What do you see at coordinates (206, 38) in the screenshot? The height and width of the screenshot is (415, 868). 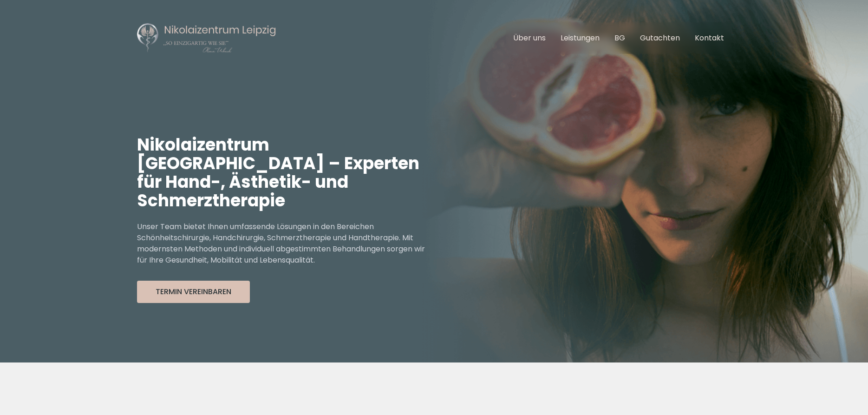 I see `img: Nikolaizentrum Leipzig Logo` at bounding box center [206, 38].